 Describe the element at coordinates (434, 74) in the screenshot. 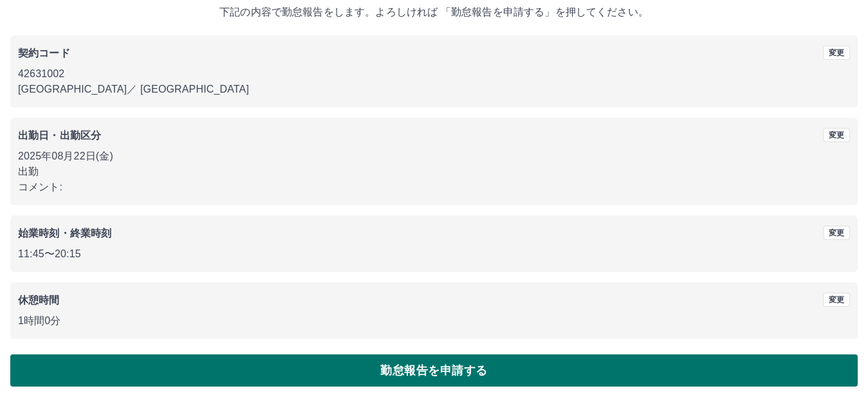

I see `p: 42631002` at that location.